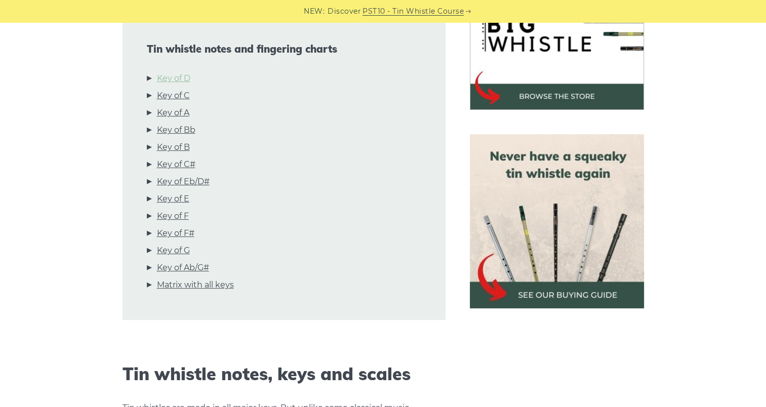 This screenshot has width=766, height=407. Describe the element at coordinates (176, 165) in the screenshot. I see `a: Key of C#` at that location.